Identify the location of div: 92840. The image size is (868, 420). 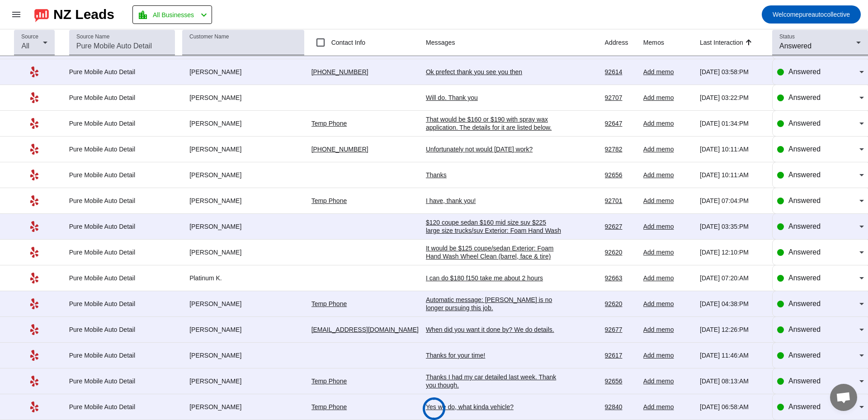
(620, 406).